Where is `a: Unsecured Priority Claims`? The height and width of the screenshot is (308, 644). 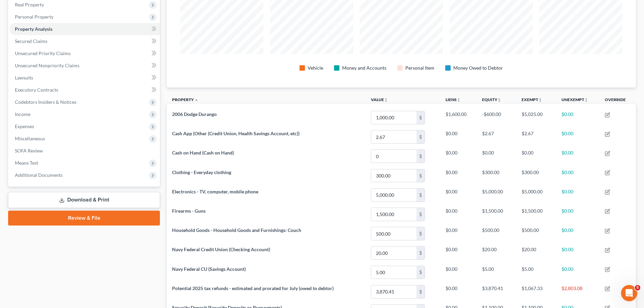 a: Unsecured Priority Claims is located at coordinates (84, 53).